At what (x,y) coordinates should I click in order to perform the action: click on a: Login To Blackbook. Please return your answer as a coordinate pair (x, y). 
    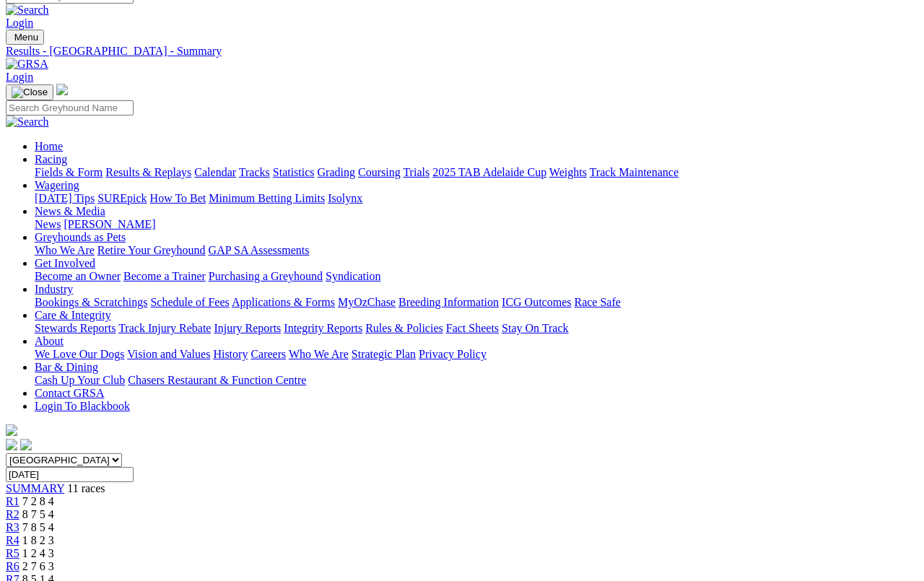
    Looking at the image, I should click on (82, 405).